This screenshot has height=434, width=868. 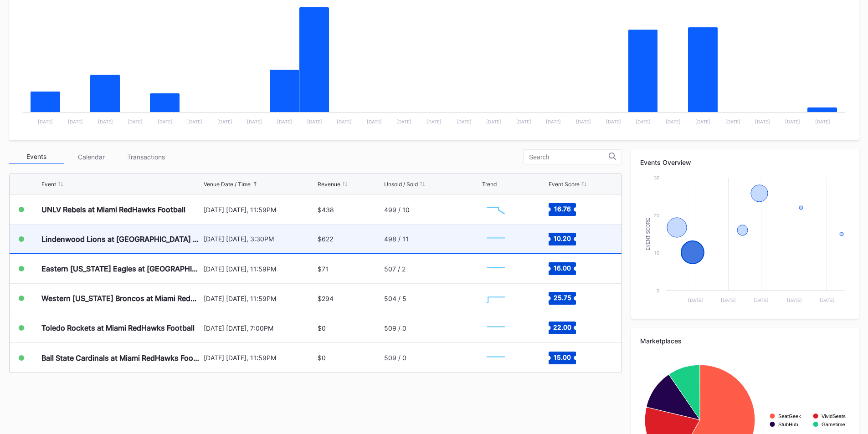 What do you see at coordinates (394, 269) in the screenshot?
I see `div: 507 / 2` at bounding box center [394, 269].